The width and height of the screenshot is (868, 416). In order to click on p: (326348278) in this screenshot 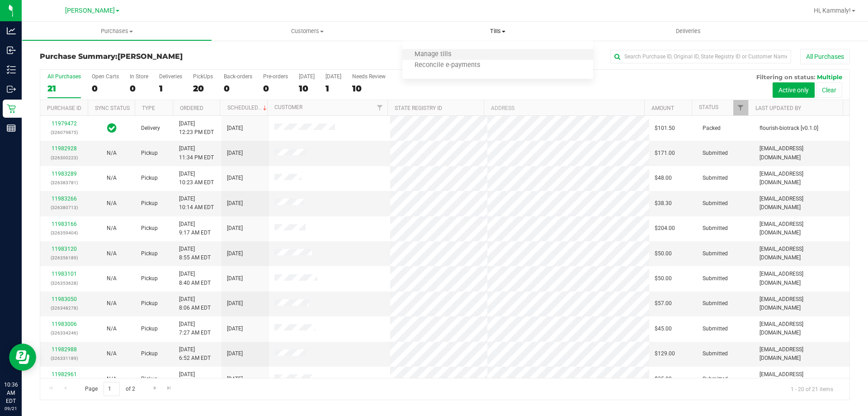, I will do `click(63, 308)`.